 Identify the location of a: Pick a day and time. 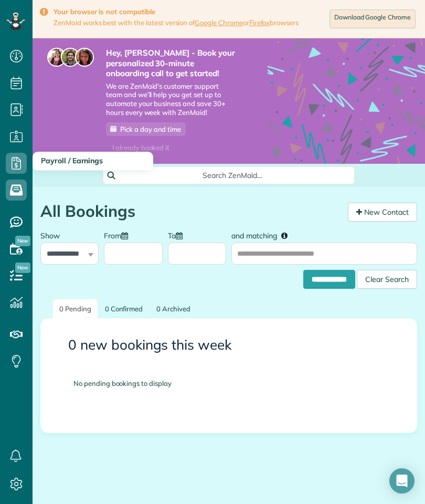
(146, 129).